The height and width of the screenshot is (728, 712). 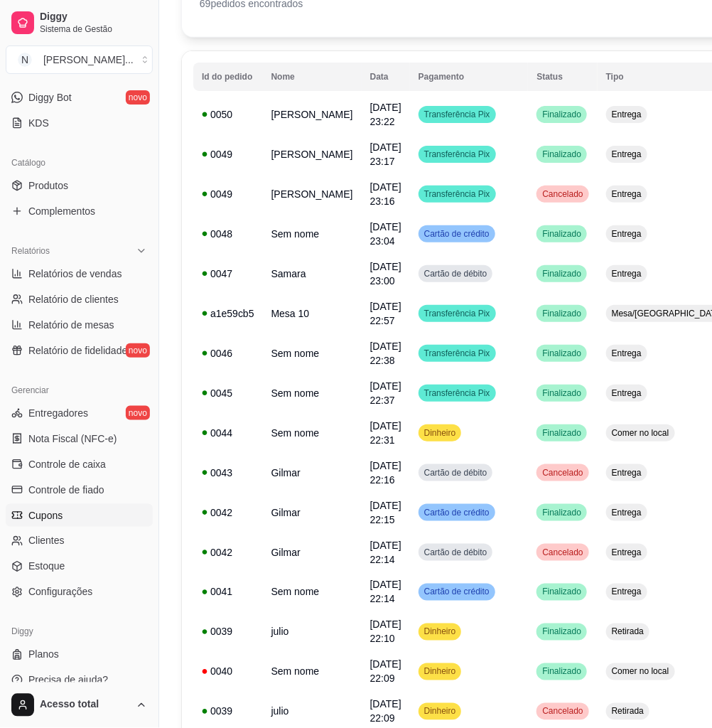 I want to click on td: julio, so click(x=312, y=632).